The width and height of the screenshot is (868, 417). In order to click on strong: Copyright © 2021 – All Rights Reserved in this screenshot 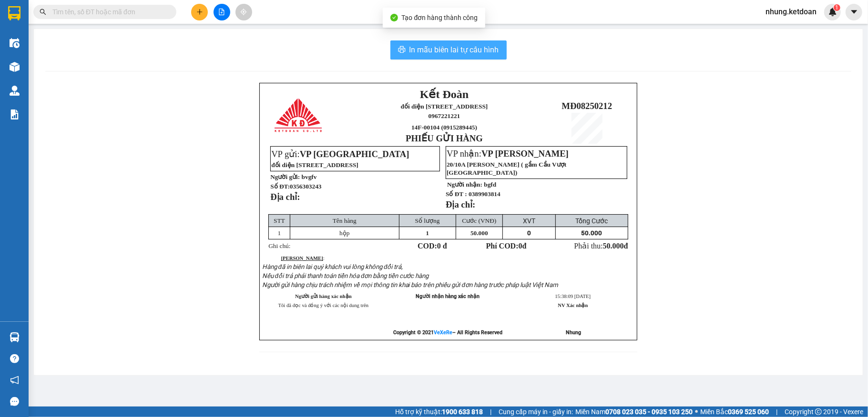, I will do `click(448, 333)`.